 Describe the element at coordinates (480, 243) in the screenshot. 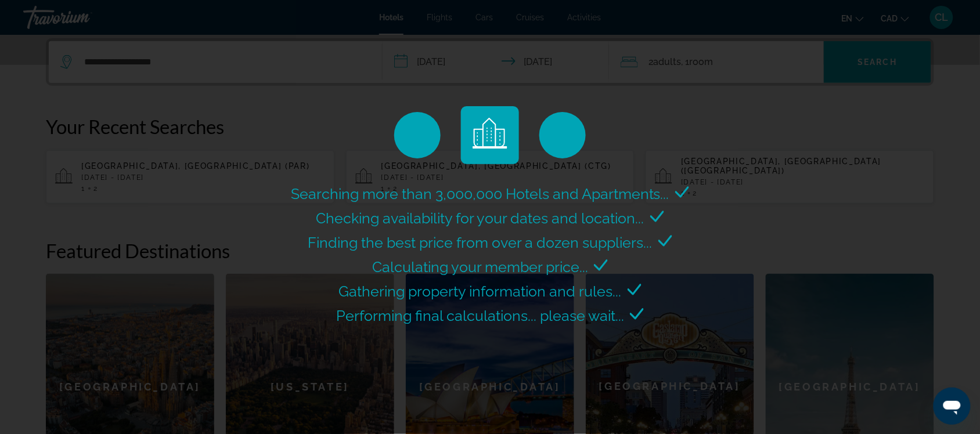

I see `span: Finding the best price from over a dozen suppliers...` at that location.